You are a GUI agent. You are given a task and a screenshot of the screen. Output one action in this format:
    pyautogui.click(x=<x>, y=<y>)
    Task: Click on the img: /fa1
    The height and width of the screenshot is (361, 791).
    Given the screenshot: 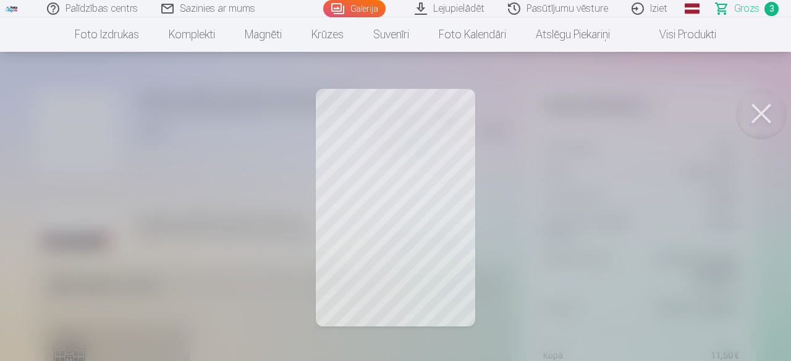 What is the action you would take?
    pyautogui.click(x=12, y=9)
    